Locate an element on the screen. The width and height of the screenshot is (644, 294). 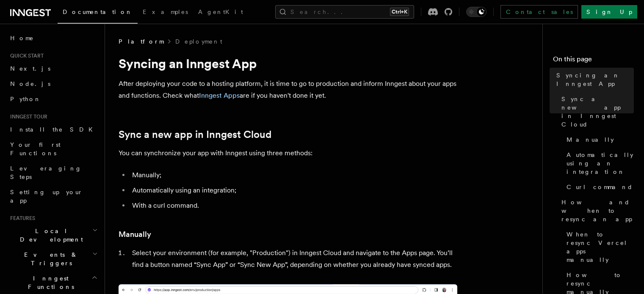
span: AgentKit is located at coordinates (221, 12).